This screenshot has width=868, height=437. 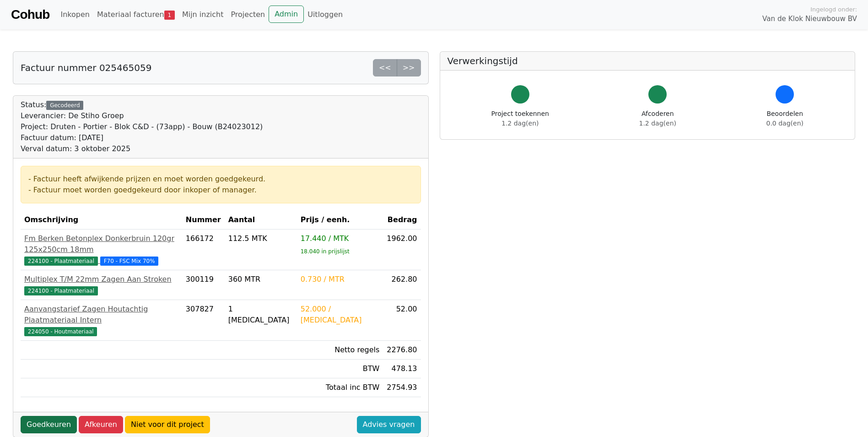 I want to click on a: Aanvangstarief Zagen Houtachtig Plaatmateriaal Intern224050 - Houtmateriaal, so click(x=101, y=320).